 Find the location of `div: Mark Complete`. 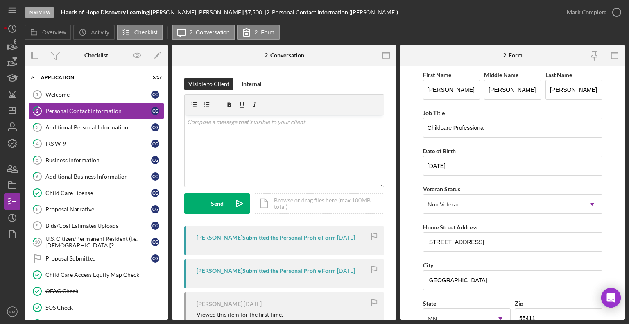

div: Mark Complete is located at coordinates (587, 12).